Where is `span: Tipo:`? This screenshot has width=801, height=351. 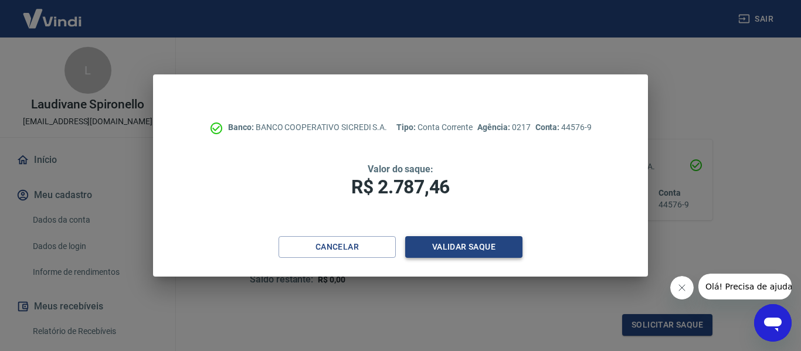 span: Tipo: is located at coordinates (407, 127).